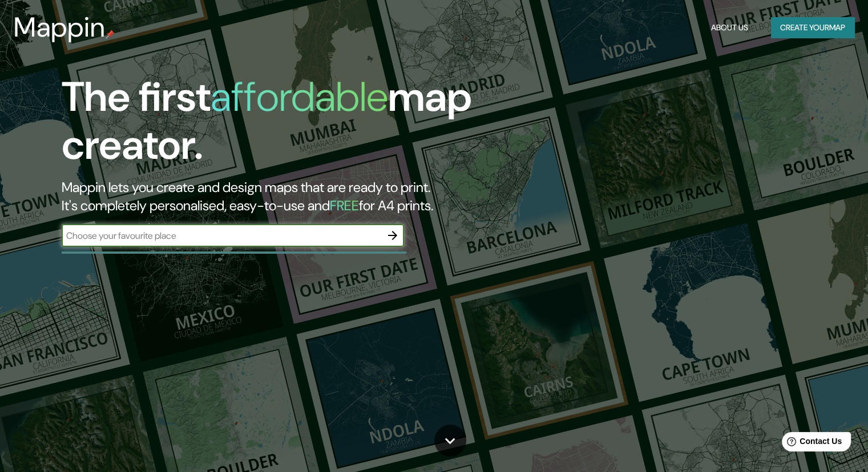 The width and height of the screenshot is (868, 472). I want to click on h2: Mappin lets you create and design maps that are ready to print. It's completely personalised, eas..., so click(279, 197).